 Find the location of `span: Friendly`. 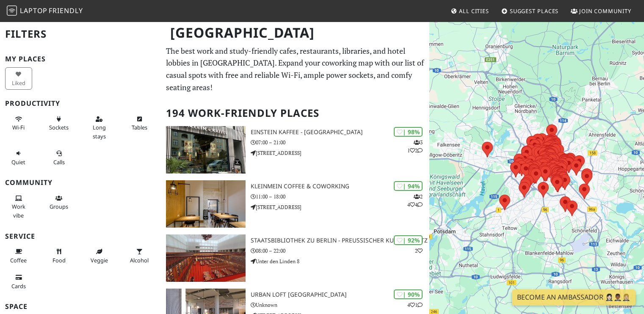

span: Friendly is located at coordinates (66, 11).